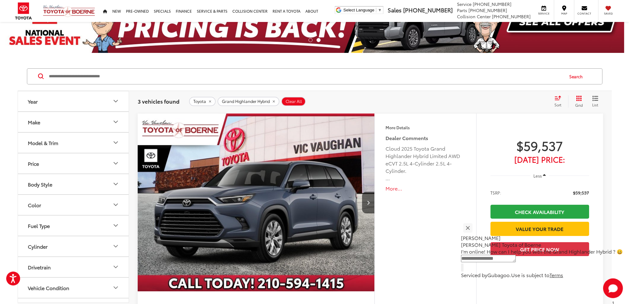  I want to click on a: Check Availability, so click(539, 211).